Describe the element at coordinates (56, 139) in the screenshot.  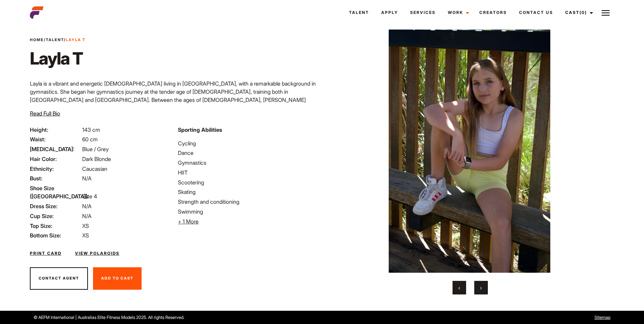
I see `span: Waist:` at that location.